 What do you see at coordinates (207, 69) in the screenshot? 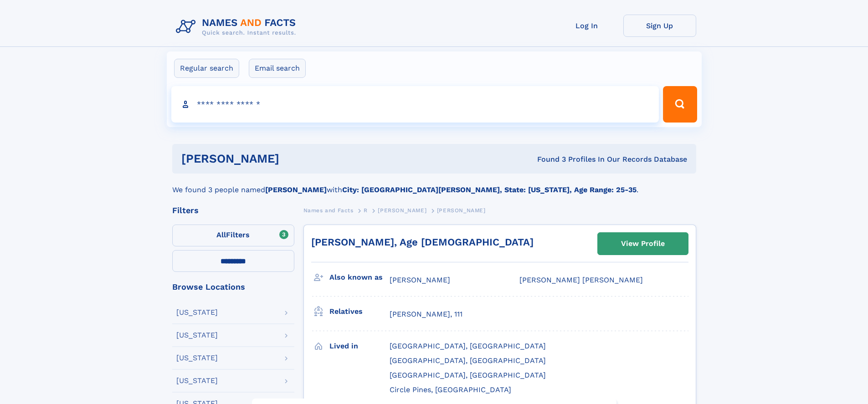
I see `label: Regular search` at bounding box center [207, 69].